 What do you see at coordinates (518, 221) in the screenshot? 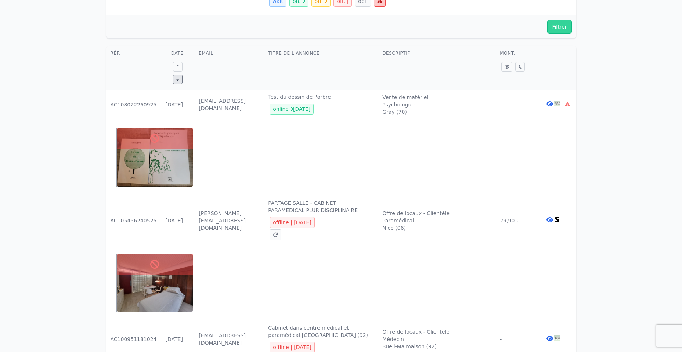
I see `td: 29,90 €` at bounding box center [518, 221].